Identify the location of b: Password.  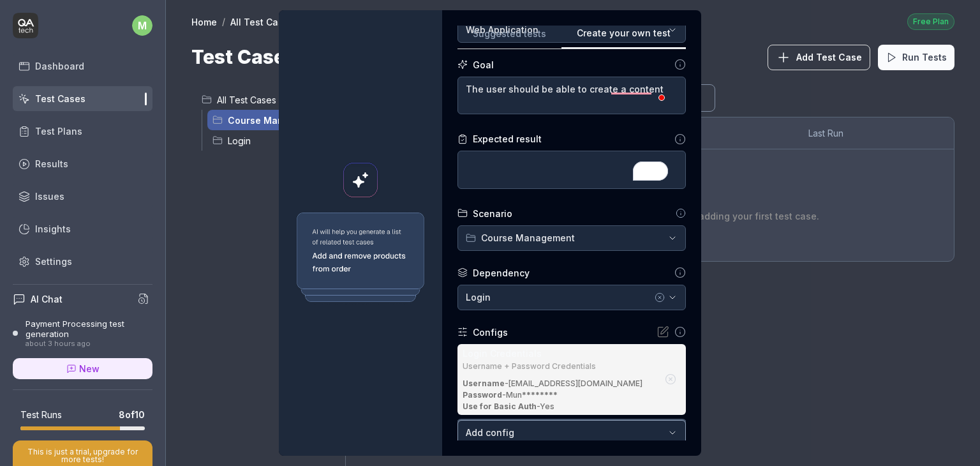
(483, 394).